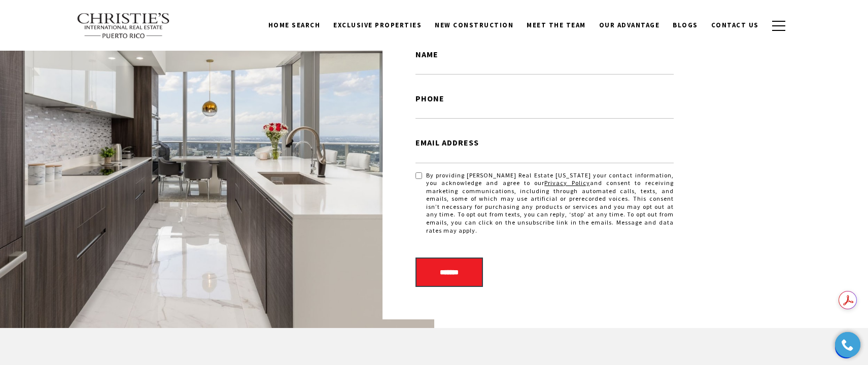 This screenshot has width=868, height=365. Describe the element at coordinates (544, 143) in the screenshot. I see `label: Email Address` at that location.